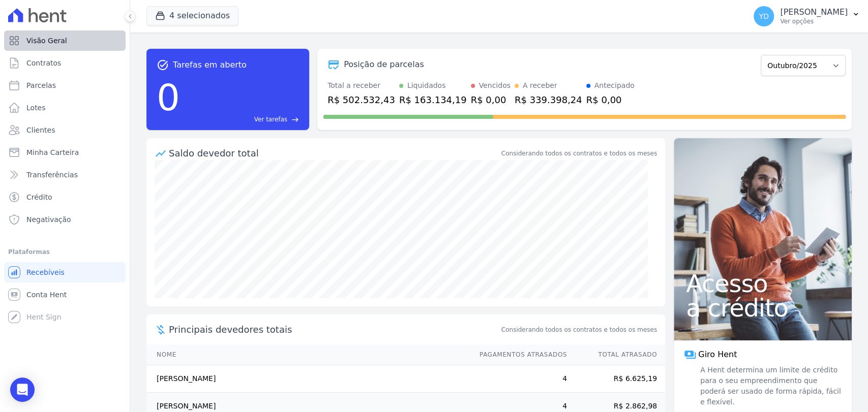 This screenshot has height=412, width=868. Describe the element at coordinates (433, 99) in the screenshot. I see `div: R$ 163.134,19` at that location.